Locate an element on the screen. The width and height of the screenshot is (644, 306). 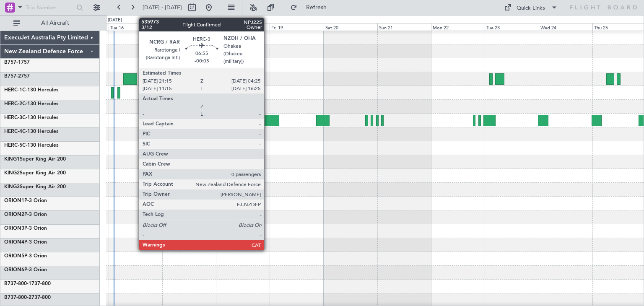
a: B757-1757 is located at coordinates (17, 63).